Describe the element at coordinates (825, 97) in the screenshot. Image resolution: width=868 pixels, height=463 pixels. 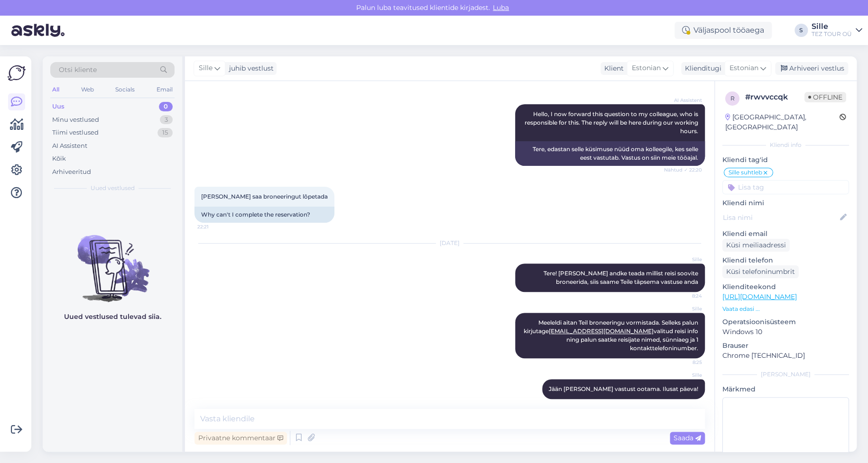
I see `span: Offline` at that location.